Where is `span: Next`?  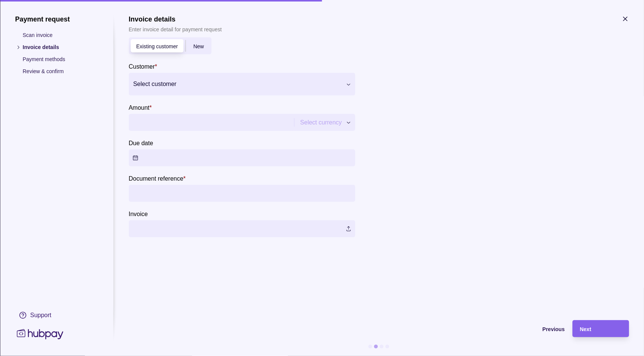
span: Next is located at coordinates (586, 329).